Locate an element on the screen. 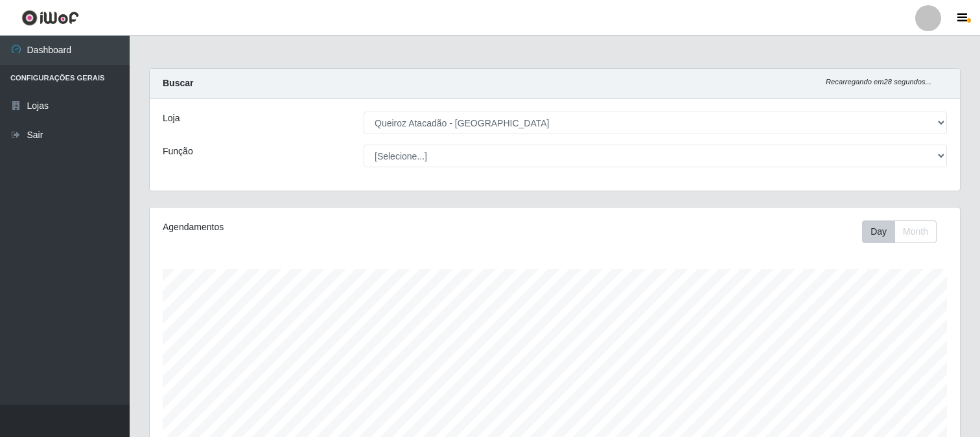 The image size is (980, 437). button: Day is located at coordinates (878, 231).